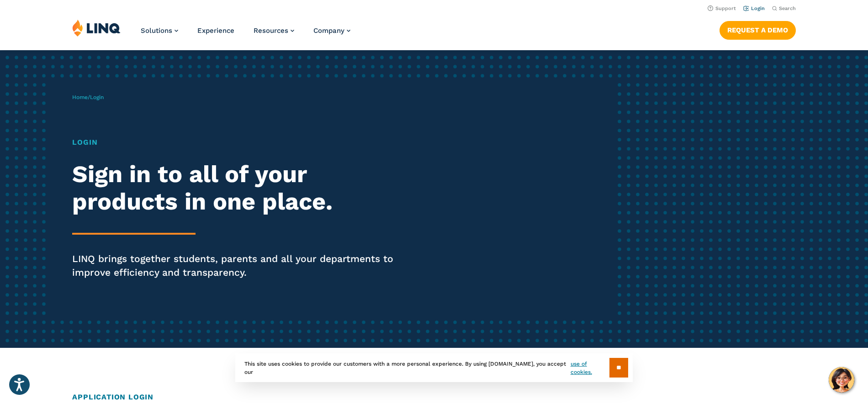 This screenshot has width=868, height=404. Describe the element at coordinates (97, 28) in the screenshot. I see `img: LINQ | K‑12 Software` at that location.